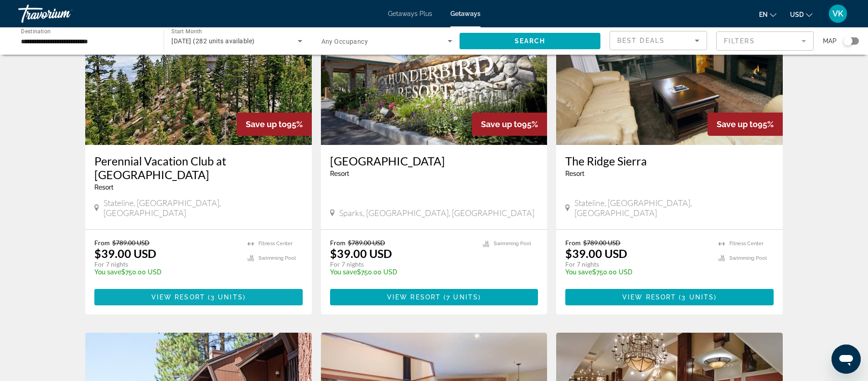 The width and height of the screenshot is (868, 381). What do you see at coordinates (409, 14) in the screenshot?
I see `a: Getaways Plus` at bounding box center [409, 14].